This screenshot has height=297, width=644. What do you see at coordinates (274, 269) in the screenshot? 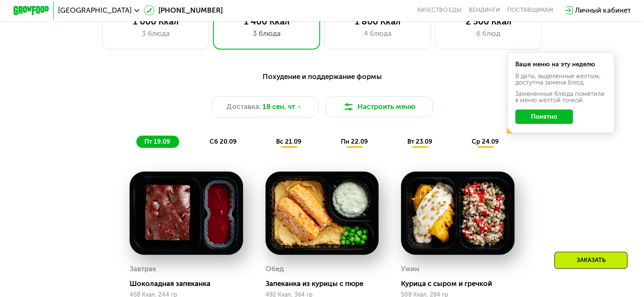
I see `div: Обед` at bounding box center [274, 269].